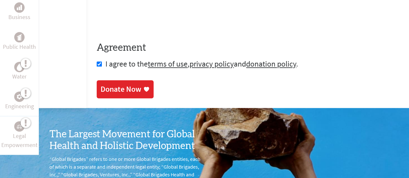 This screenshot has height=178, width=409. What do you see at coordinates (248, 48) in the screenshot?
I see `h4: Agreement` at bounding box center [248, 48].